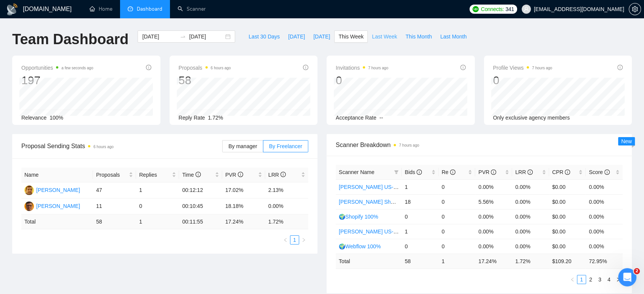 This screenshot has height=294, width=644. Describe the element at coordinates (385, 37) in the screenshot. I see `button: Last Week` at that location.